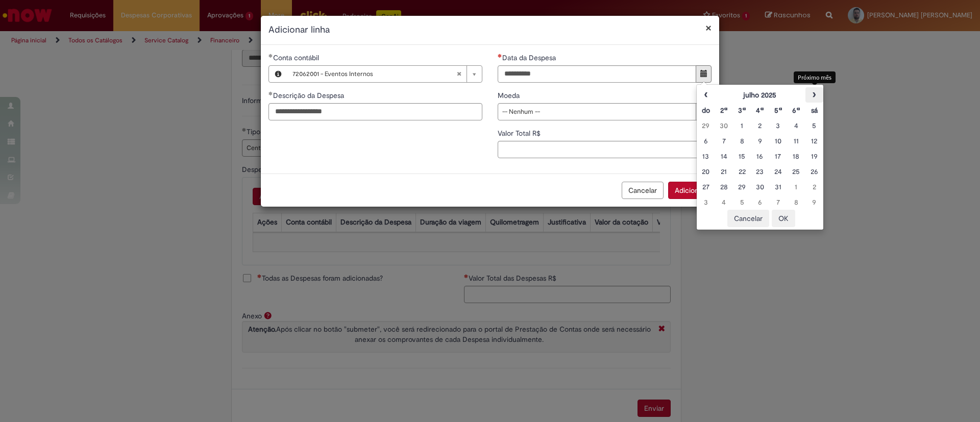 Image resolution: width=980 pixels, height=422 pixels. Describe the element at coordinates (705, 125) in the screenshot. I see `div: 29 August 2025 Friday` at that location.